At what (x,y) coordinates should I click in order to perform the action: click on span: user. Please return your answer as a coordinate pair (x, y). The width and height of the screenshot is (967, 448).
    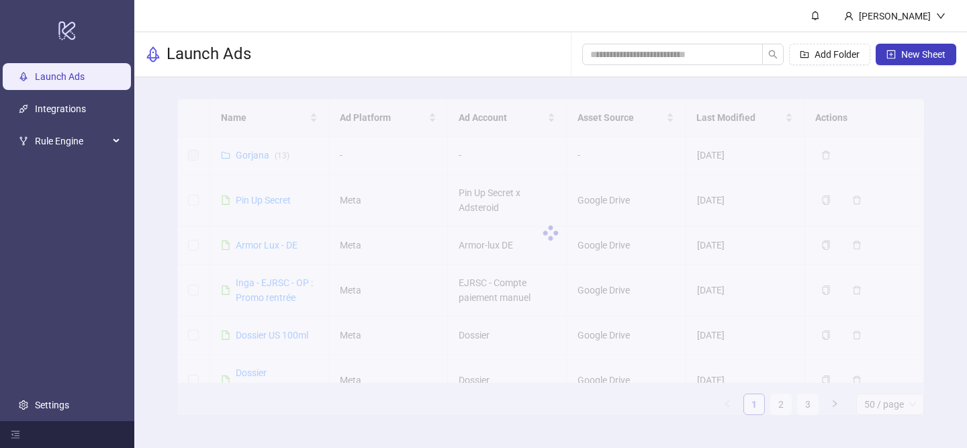
    Looking at the image, I should click on (849, 16).